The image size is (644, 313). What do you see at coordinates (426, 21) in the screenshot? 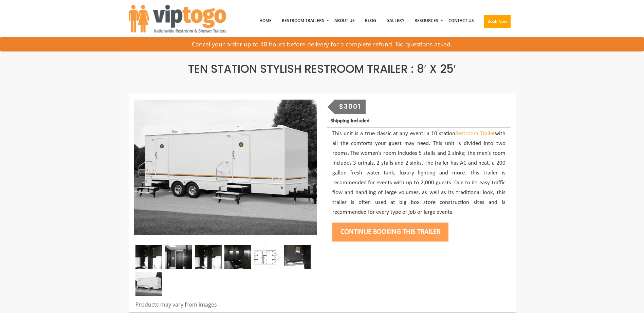
I see `a: Resources` at bounding box center [426, 21].